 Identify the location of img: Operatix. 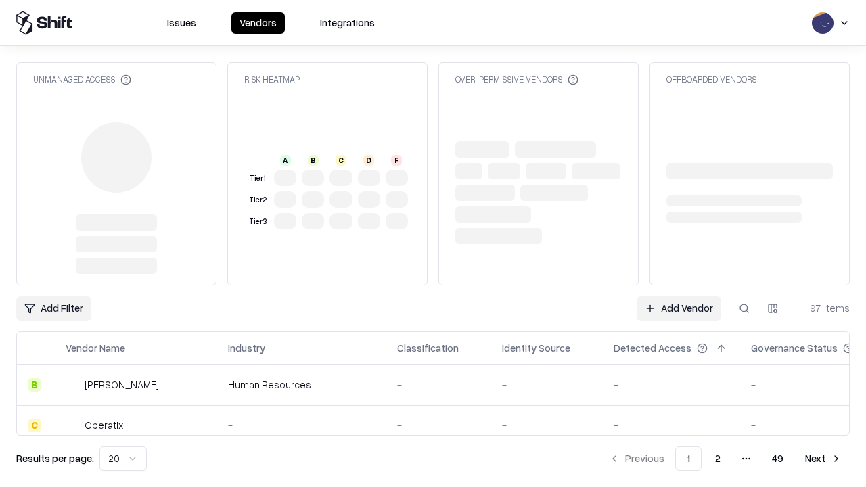
(72, 426).